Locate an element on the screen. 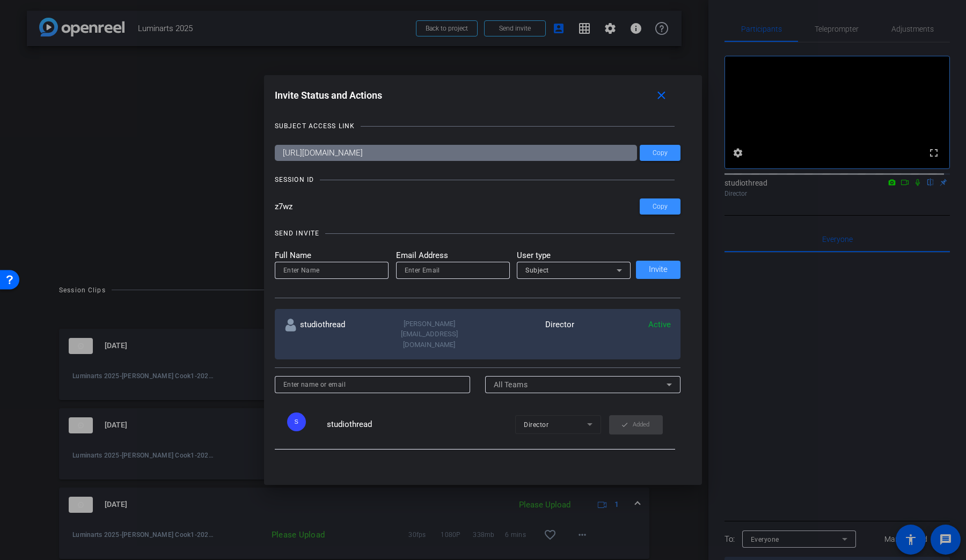 Image resolution: width=966 pixels, height=560 pixels. div: SESSION ID is located at coordinates (294, 179).